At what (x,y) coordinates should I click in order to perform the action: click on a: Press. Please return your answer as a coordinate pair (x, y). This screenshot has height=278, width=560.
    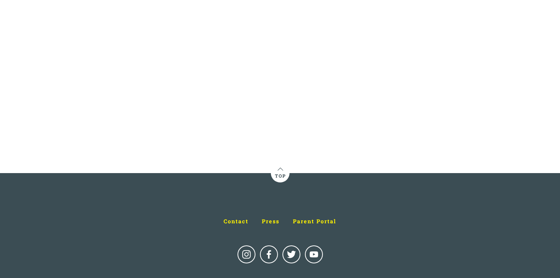
    Looking at the image, I should click on (271, 221).